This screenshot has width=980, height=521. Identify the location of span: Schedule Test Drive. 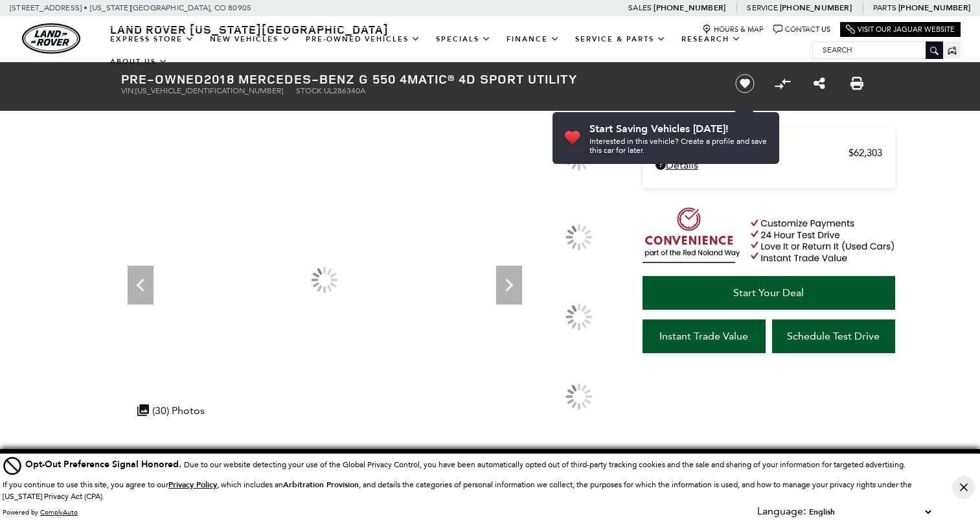
(833, 335).